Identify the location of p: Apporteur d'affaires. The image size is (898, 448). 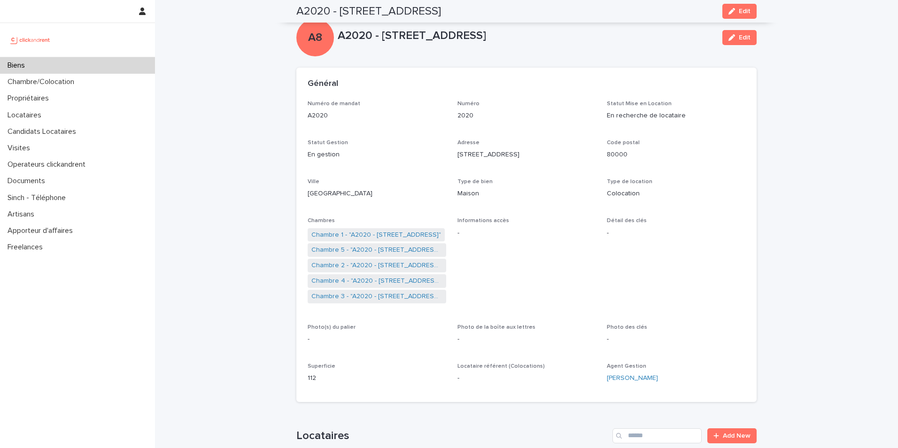
(42, 231).